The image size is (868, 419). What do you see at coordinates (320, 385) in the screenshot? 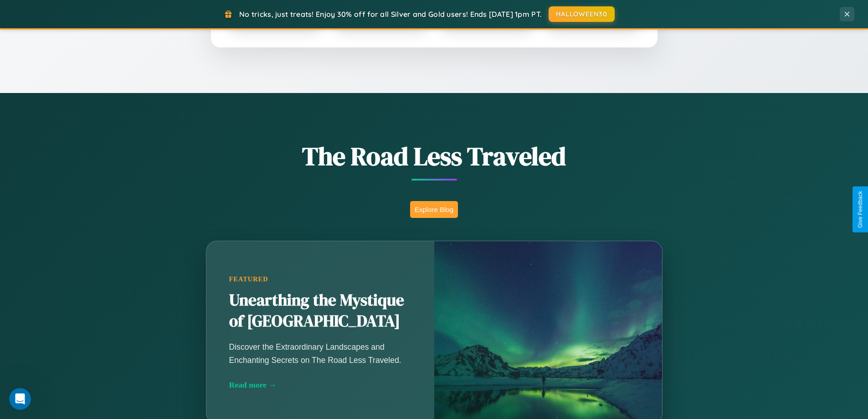
I see `div: Read more →` at bounding box center [320, 385].